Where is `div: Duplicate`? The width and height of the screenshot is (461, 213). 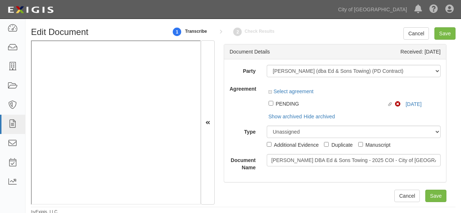
div: Duplicate is located at coordinates (342, 145).